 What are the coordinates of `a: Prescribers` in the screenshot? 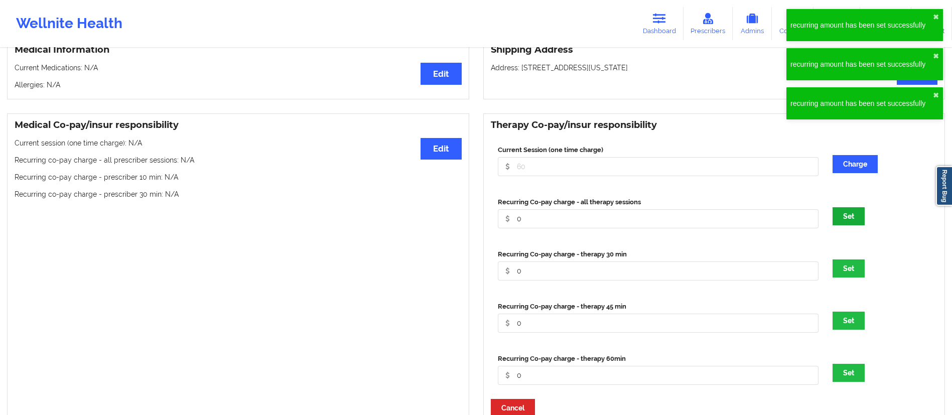 It's located at (708, 24).